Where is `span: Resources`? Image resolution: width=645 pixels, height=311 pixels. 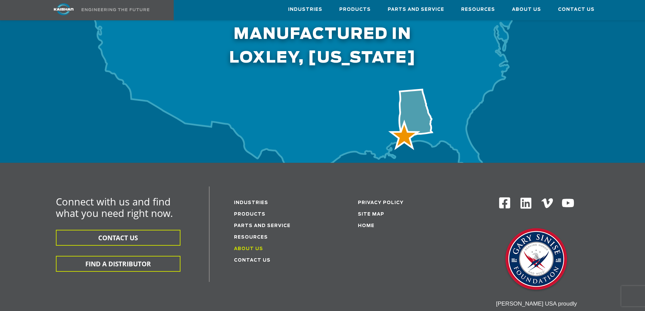
span: Resources is located at coordinates (478, 9).